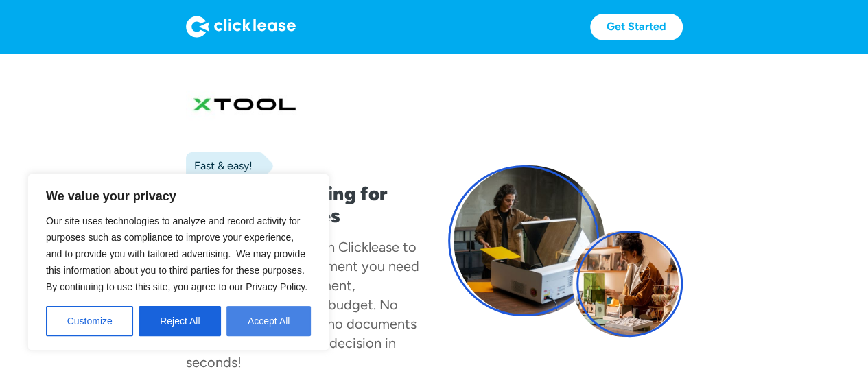  What do you see at coordinates (176, 254) in the screenshot?
I see `span: Our site uses technologies to analyze and record activity for purposes such as compliance to impr...` at bounding box center [176, 254].